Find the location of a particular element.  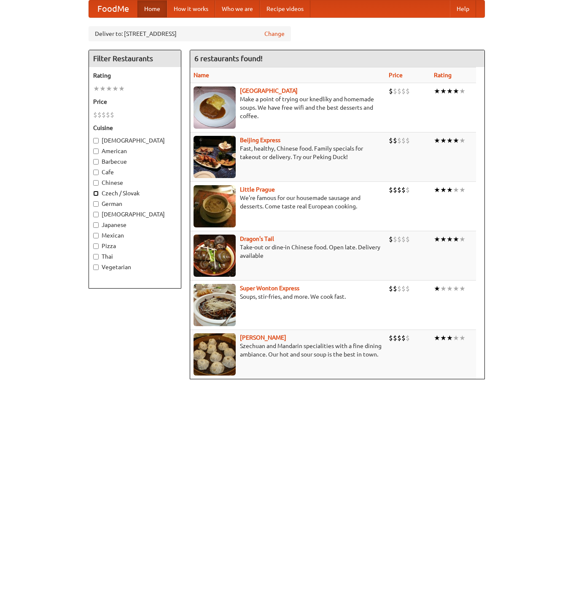

label: German is located at coordinates (135, 204).